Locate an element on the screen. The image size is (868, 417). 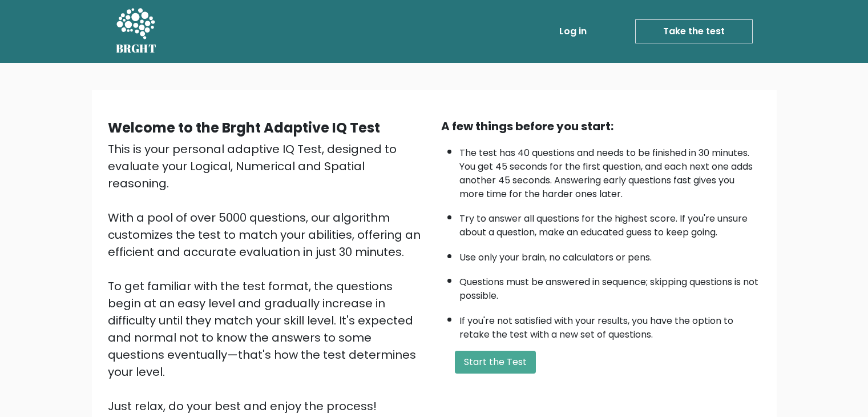
h5: BRGHT is located at coordinates (136, 49).